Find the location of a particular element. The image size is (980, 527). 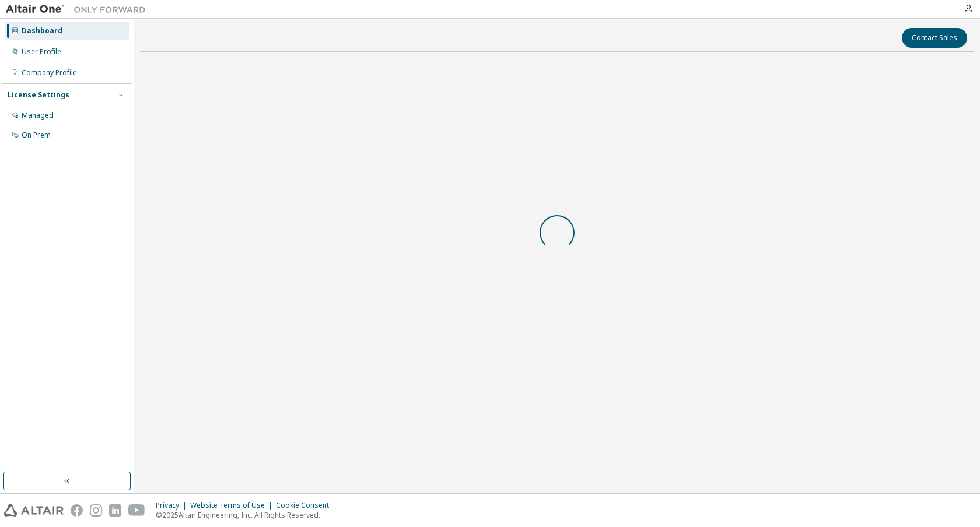

div: Website Terms of Use is located at coordinates (233, 505).